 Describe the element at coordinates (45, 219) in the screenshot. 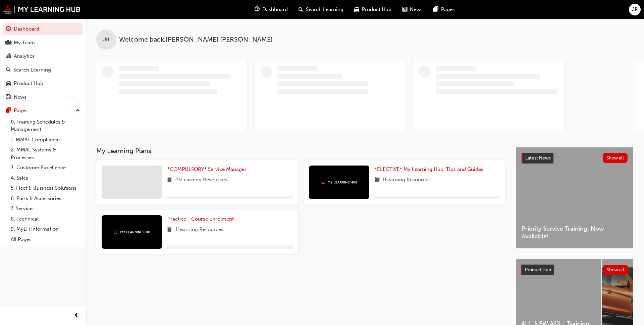

I see `a: 8. Technical` at that location.